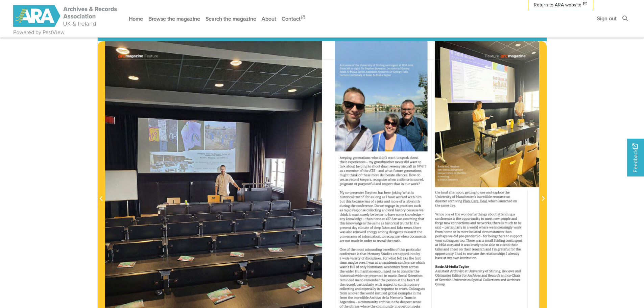 The height and width of the screenshot is (308, 644). Describe the element at coordinates (39, 32) in the screenshot. I see `a: Powered by PastView` at that location.